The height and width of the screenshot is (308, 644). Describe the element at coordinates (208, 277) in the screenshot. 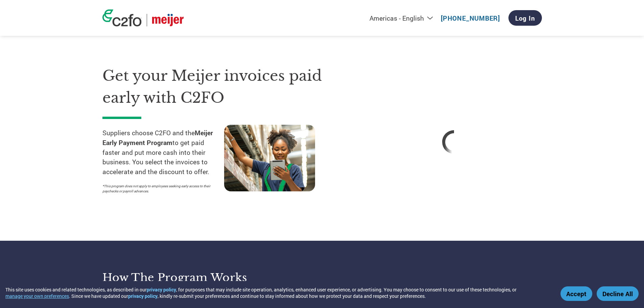

I see `h3: How the program works` at that location.